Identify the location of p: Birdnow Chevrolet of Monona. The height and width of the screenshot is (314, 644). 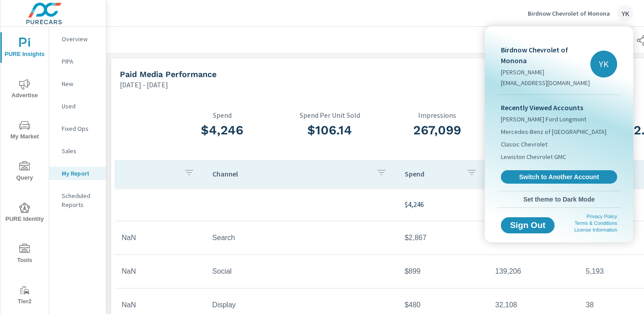
(545, 55).